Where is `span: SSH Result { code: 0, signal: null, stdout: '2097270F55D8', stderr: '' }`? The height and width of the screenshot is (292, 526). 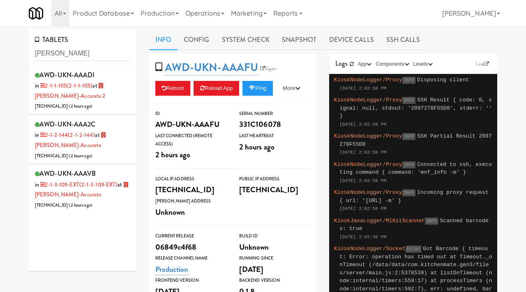 span: SSH Result { code: 0, signal: null, stdout: '2097270F55D8', stderr: '' } is located at coordinates (416, 108).